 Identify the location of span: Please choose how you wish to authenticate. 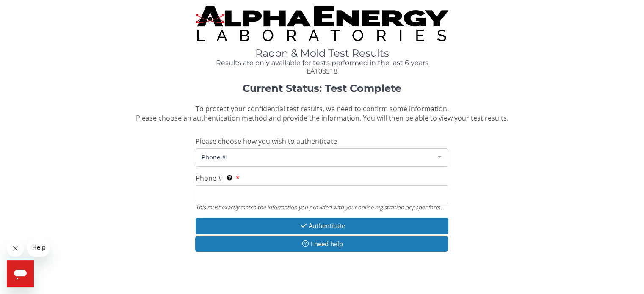
(267, 141).